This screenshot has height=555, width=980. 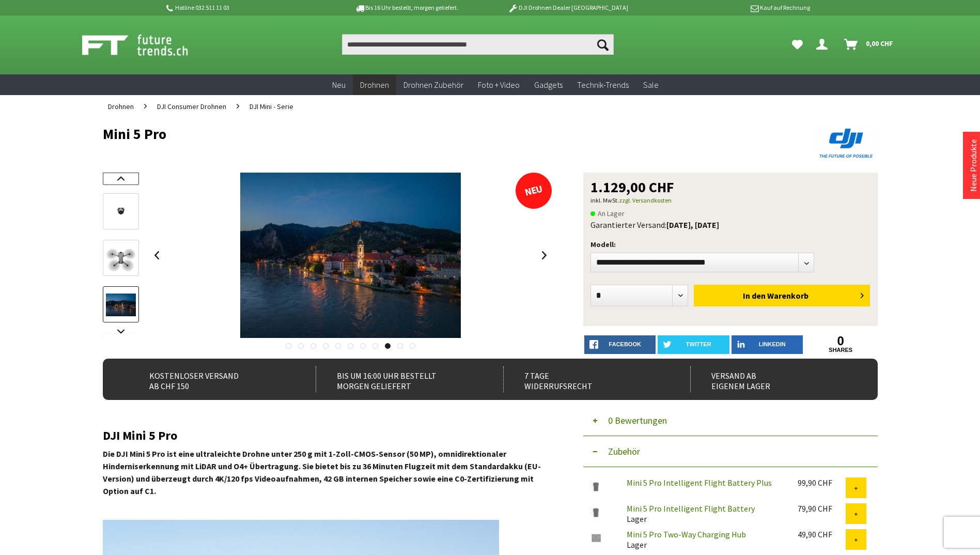 I want to click on h2: DJI Mini 5 Pro, so click(x=327, y=436).